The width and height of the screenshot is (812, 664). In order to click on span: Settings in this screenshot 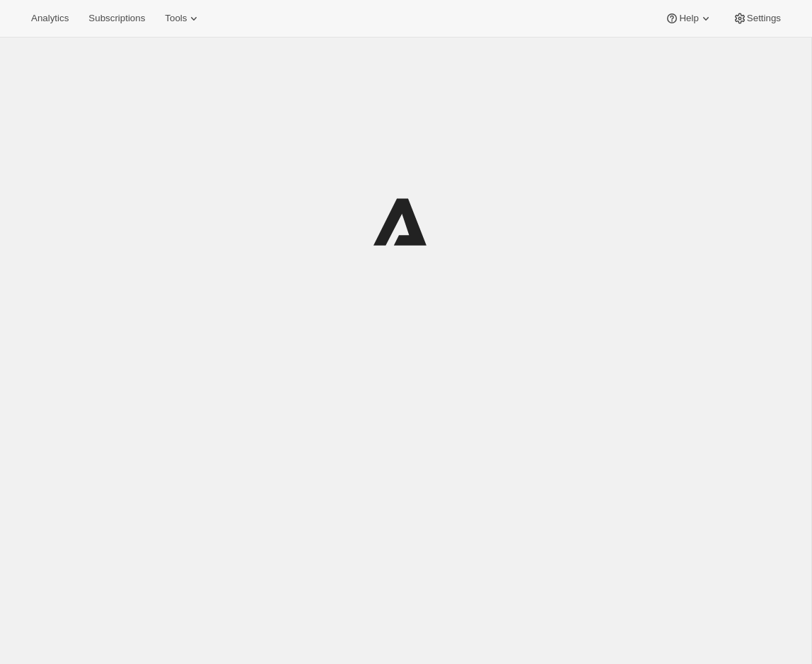, I will do `click(764, 18)`.